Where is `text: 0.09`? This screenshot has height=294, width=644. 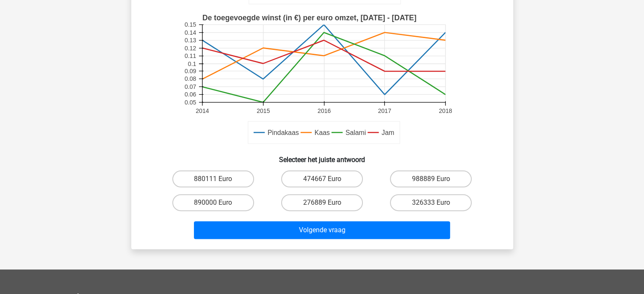 text: 0.09 is located at coordinates (190, 71).